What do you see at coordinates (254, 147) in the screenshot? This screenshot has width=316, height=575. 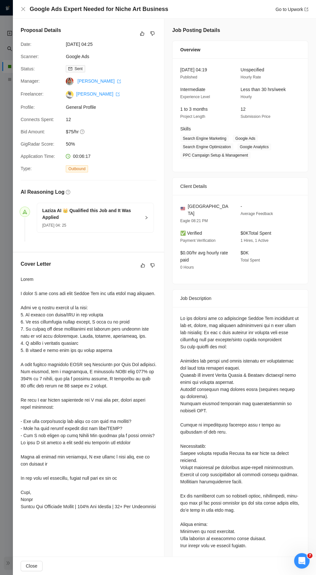 I see `span: Google Analytics` at bounding box center [254, 147].